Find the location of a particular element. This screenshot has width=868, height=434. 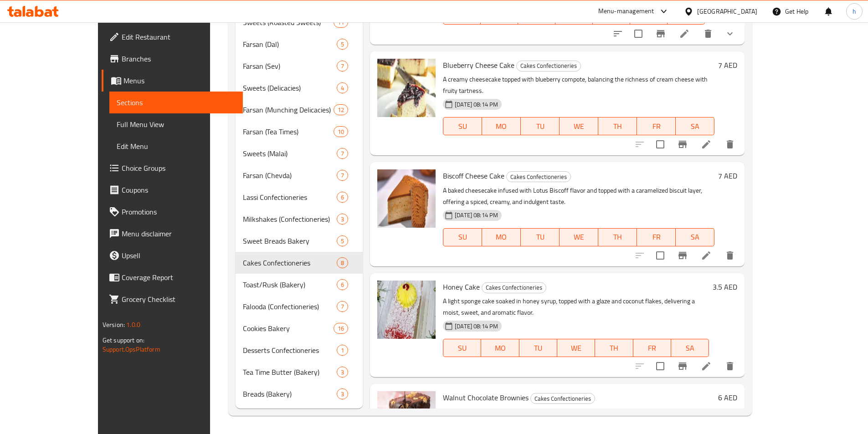

div: Sweets (Delicacies)4 is located at coordinates (299, 88).